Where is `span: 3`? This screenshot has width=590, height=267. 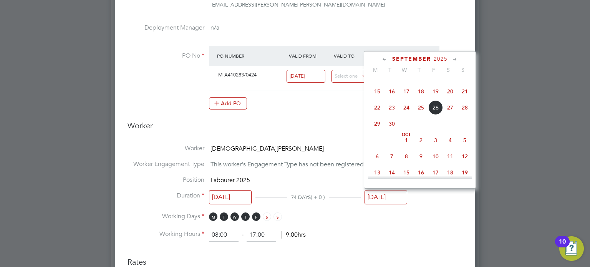
span: 3 is located at coordinates (436, 140).